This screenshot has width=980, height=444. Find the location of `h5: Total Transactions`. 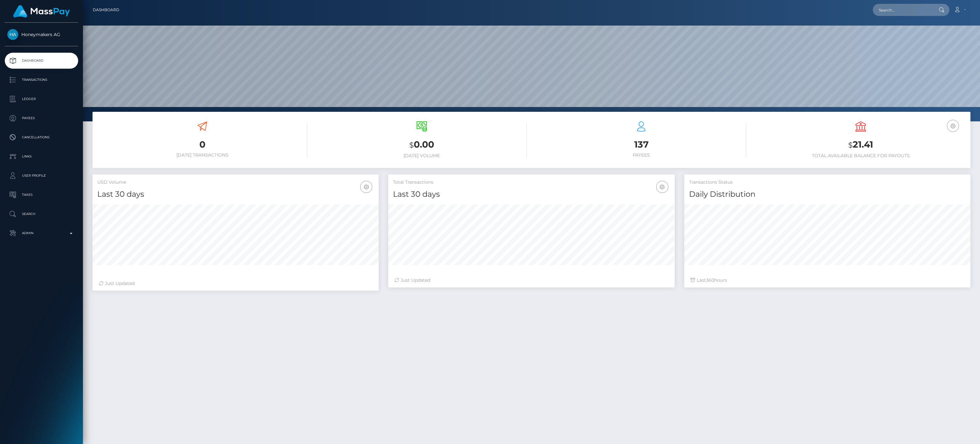

h5: Total Transactions is located at coordinates (531, 183).